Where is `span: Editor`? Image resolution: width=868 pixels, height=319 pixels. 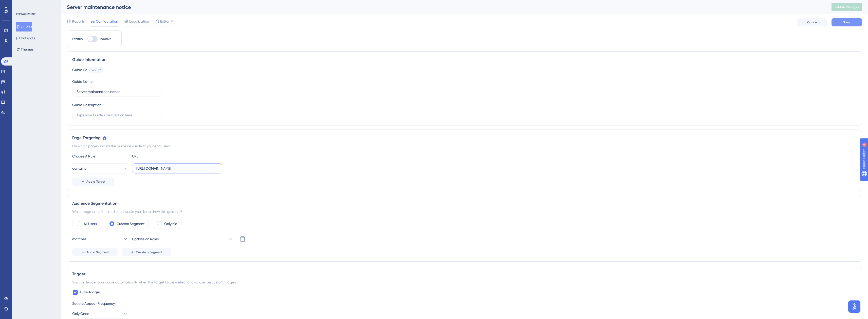
span: Editor is located at coordinates (165, 21).